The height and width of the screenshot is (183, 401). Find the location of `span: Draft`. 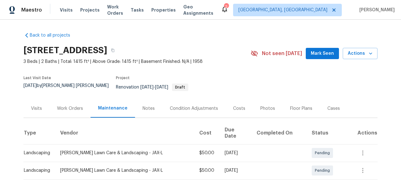

span: Draft is located at coordinates (180, 87).